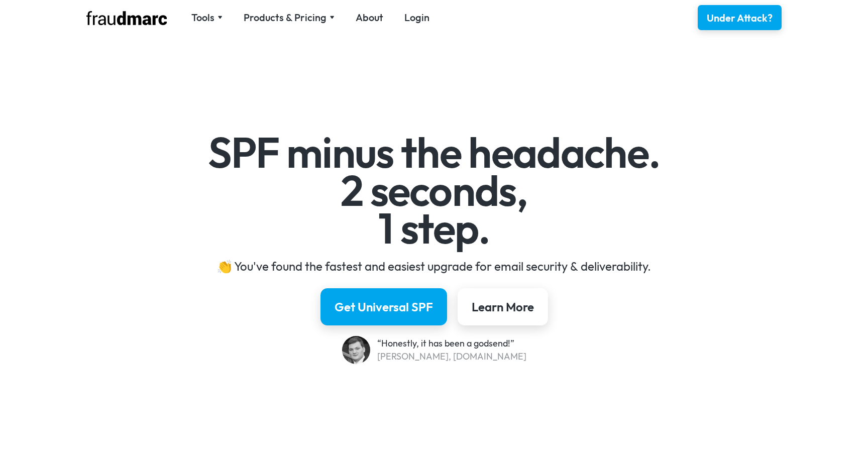  I want to click on div: 👏 You've found the fastest and easiest upgrade for email security & deliverability., so click(434, 266).